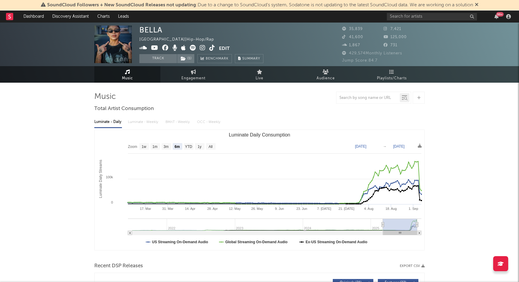 Image resolution: width=519 pixels, height=282 pixels. Describe the element at coordinates (189, 147) in the screenshot. I see `text: YTD` at that location.